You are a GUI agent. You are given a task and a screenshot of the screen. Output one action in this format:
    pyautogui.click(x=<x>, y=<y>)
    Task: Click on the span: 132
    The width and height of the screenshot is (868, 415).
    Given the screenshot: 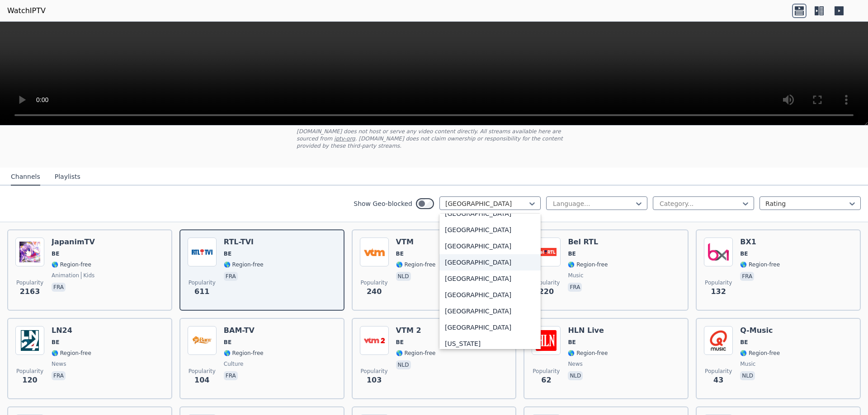 What is the action you would take?
    pyautogui.click(x=718, y=292)
    